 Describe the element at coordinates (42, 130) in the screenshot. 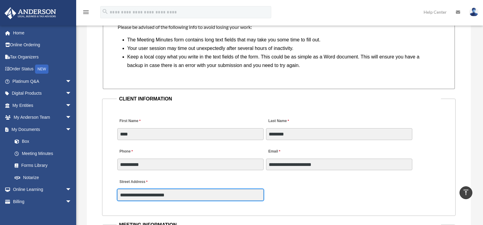

I see `a: My Documentsarrow_drop_down` at that location.